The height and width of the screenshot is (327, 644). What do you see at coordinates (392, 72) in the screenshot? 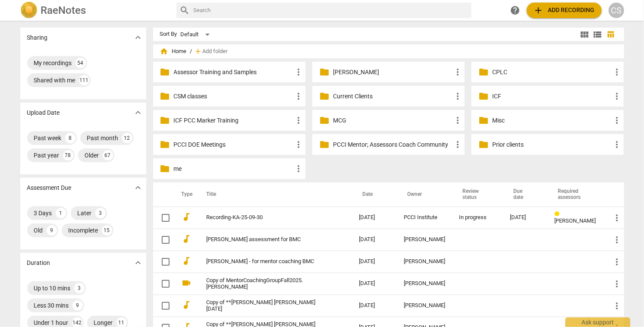
I see `p: Becket-McInroy` at bounding box center [392, 72].